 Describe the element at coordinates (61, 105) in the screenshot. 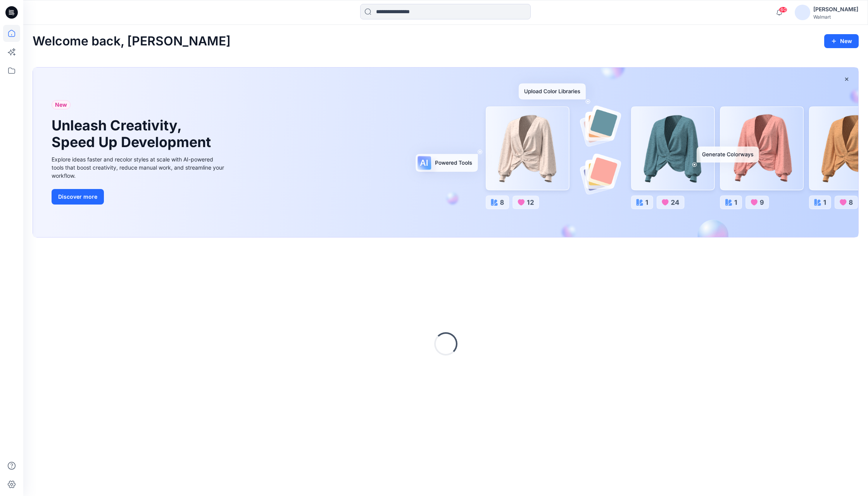

I see `span: New` at that location.